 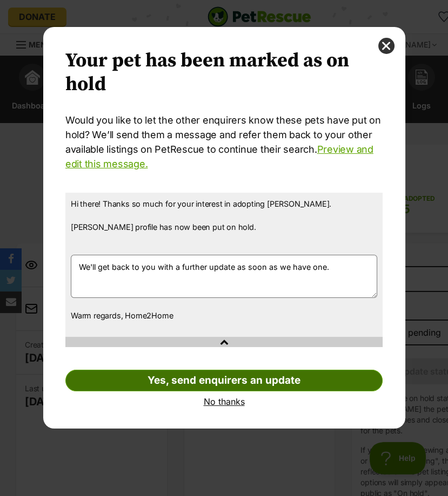 What do you see at coordinates (224, 380) in the screenshot?
I see `a: Yes, send enquirers an update` at bounding box center [224, 380].